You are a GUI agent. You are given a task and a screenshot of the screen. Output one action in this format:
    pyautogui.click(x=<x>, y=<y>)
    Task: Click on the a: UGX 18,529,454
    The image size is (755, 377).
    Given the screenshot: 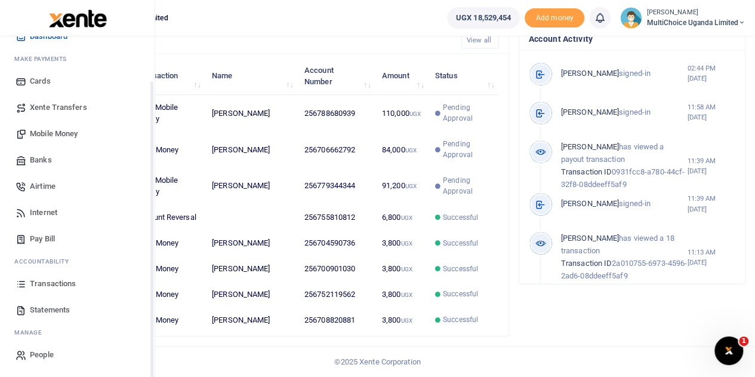 What is the action you would take?
    pyautogui.click(x=484, y=18)
    